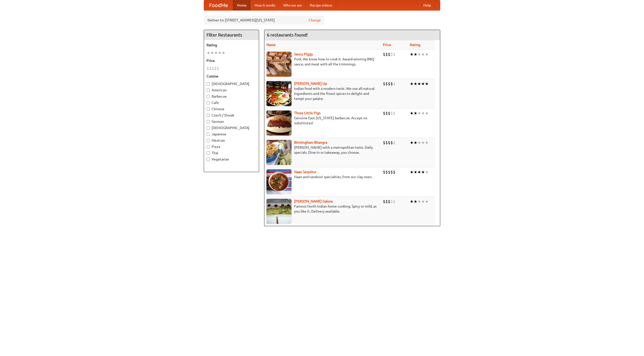  Describe the element at coordinates (208, 103) in the screenshot. I see `input: Cafe` at that location.